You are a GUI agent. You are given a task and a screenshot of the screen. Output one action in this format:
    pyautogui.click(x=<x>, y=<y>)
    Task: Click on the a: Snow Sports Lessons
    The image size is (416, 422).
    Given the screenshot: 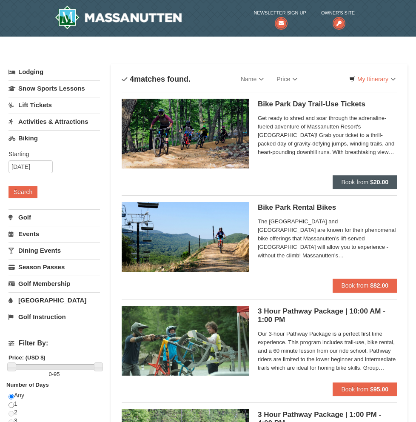 What is the action you would take?
    pyautogui.click(x=54, y=88)
    